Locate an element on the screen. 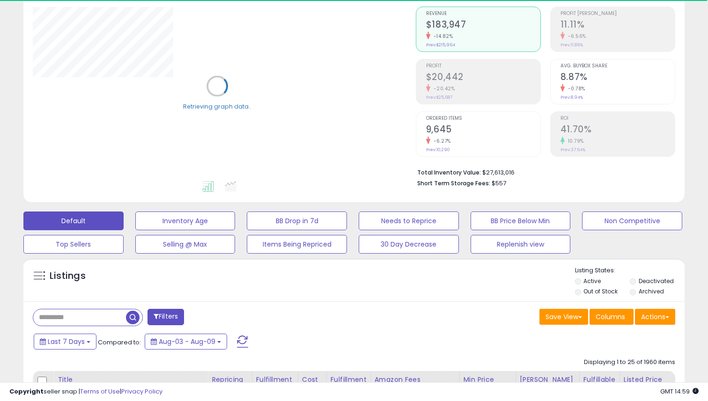  button: Last 7 Days is located at coordinates (65, 342).